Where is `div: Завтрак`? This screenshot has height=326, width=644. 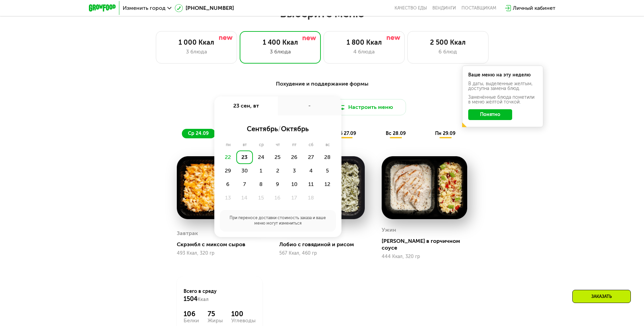
div: Завтрак is located at coordinates (187, 233).